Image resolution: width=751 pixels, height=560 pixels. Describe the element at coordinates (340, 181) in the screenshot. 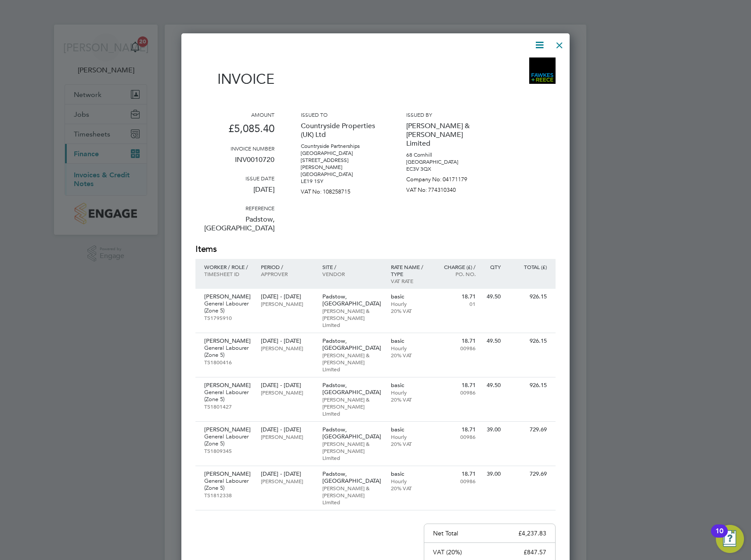

I see `p: LE19 1SY` at that location.